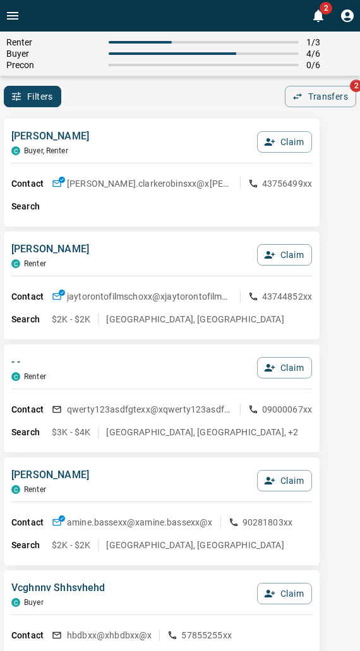 The height and width of the screenshot is (651, 360). Describe the element at coordinates (54, 42) in the screenshot. I see `span: Renter` at that location.